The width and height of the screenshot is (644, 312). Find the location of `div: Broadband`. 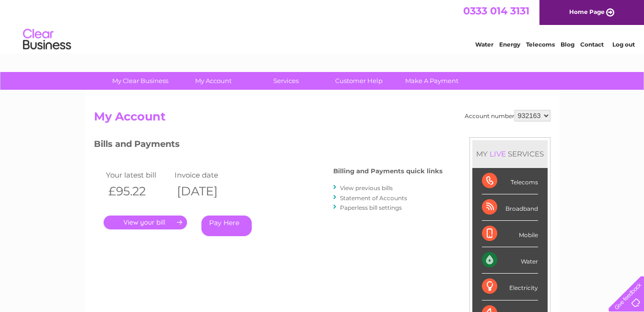

div: Broadband is located at coordinates (510, 207).